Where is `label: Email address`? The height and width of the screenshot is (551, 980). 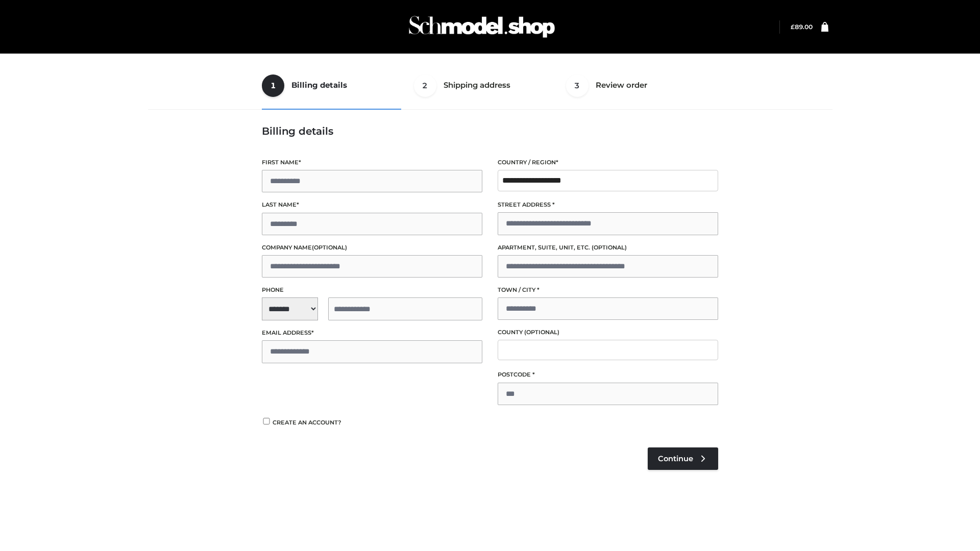
label: Email address is located at coordinates (372, 333).